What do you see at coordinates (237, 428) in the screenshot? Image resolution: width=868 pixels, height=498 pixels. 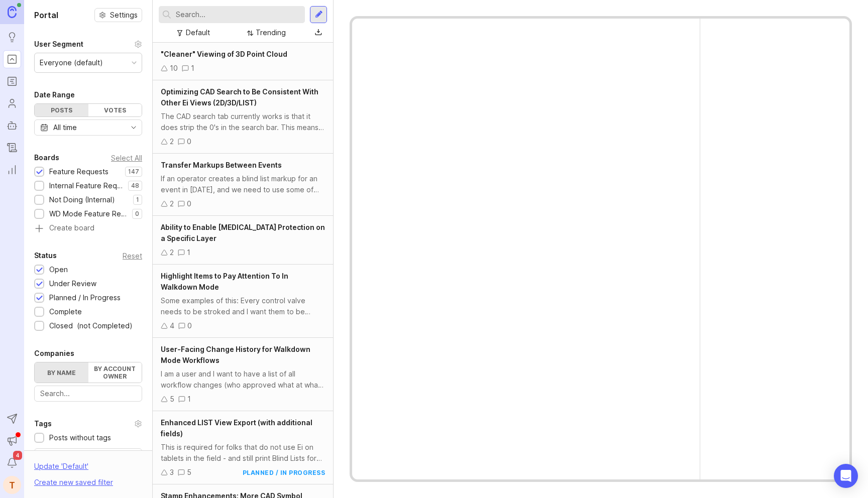 I see `span: Enhanced LIST View Export (with additional fields)` at bounding box center [237, 428].